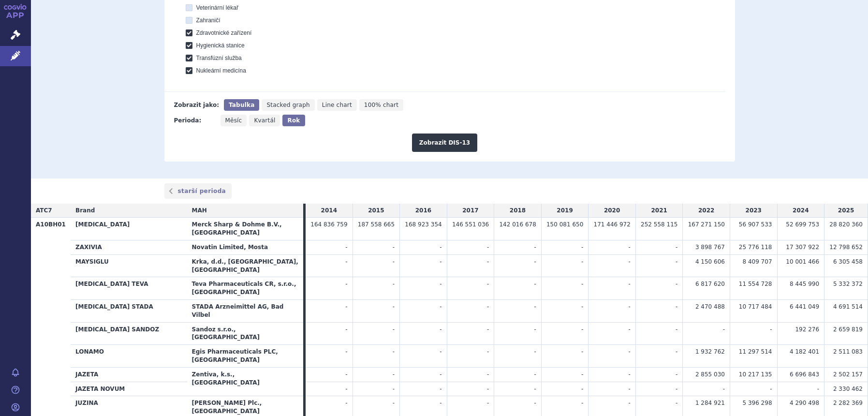  I want to click on td: 2020, so click(612, 210).